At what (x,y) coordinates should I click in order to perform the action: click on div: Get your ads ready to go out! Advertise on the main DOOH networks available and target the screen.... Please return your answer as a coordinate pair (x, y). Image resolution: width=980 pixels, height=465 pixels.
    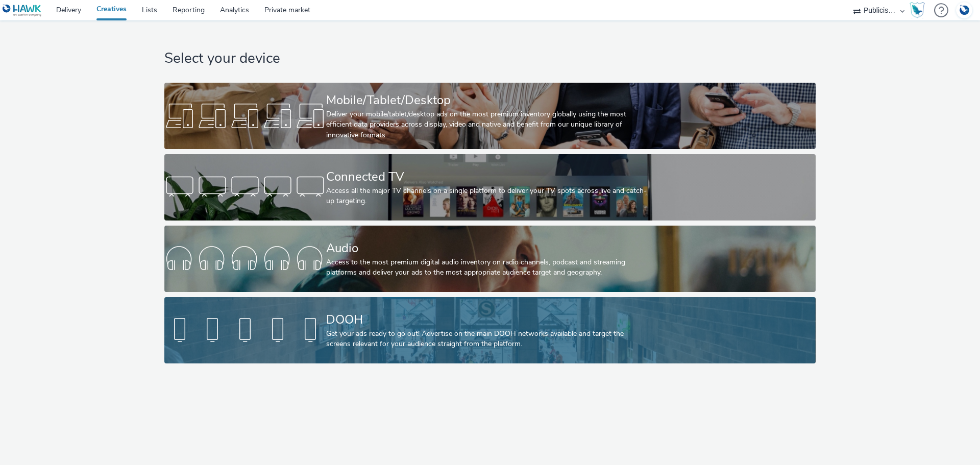
    Looking at the image, I should click on (488, 339).